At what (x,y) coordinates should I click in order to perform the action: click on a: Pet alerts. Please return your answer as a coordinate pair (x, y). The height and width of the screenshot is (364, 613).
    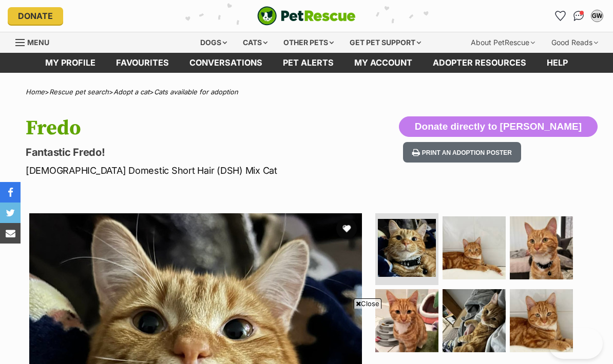
    Looking at the image, I should click on (308, 63).